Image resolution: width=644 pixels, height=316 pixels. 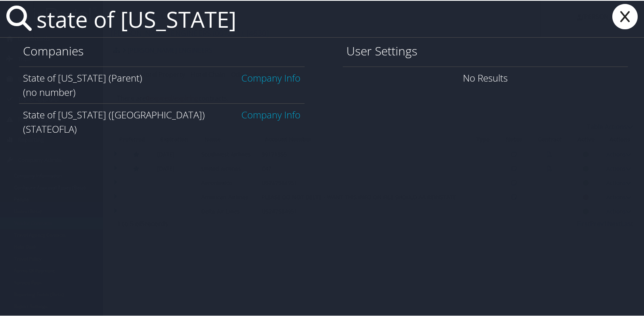 What do you see at coordinates (162, 128) in the screenshot?
I see `div: (STATEOFLA)` at bounding box center [162, 128].